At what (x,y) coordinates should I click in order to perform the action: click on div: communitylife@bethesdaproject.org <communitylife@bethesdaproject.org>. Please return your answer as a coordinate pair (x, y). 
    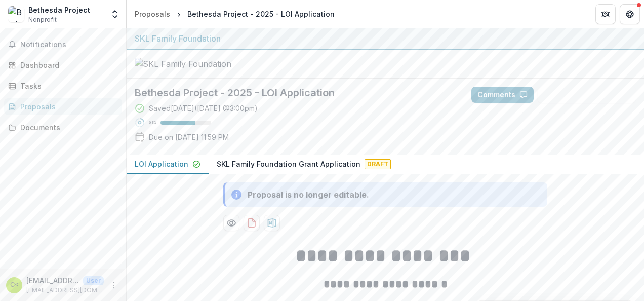
    Looking at the image, I should click on (14, 285).